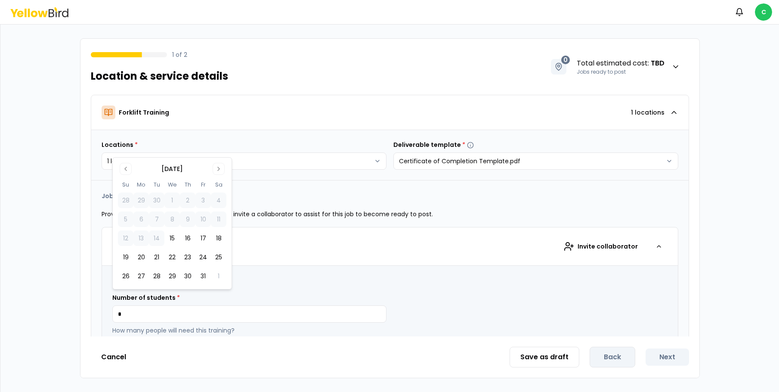 The image size is (779, 392). I want to click on h1: Location & service details, so click(159, 76).